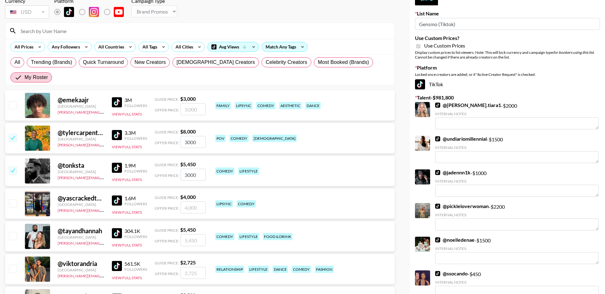  I want to click on div: Locked once creators are added, or if "Active Creator Request" is checked., so click(508, 74).